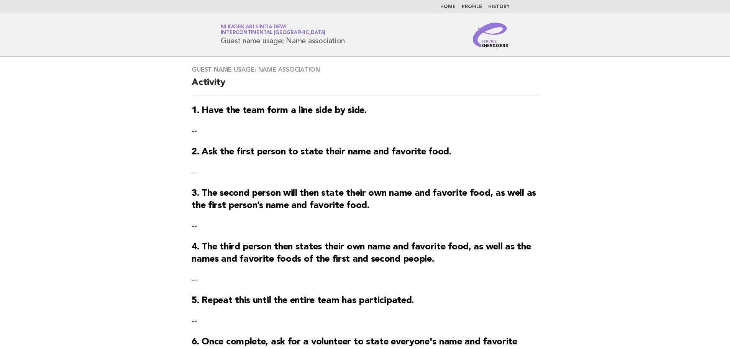 The image size is (730, 349). What do you see at coordinates (303, 301) in the screenshot?
I see `strong: 5. Repeat this until the entire team has participated.` at bounding box center [303, 301].